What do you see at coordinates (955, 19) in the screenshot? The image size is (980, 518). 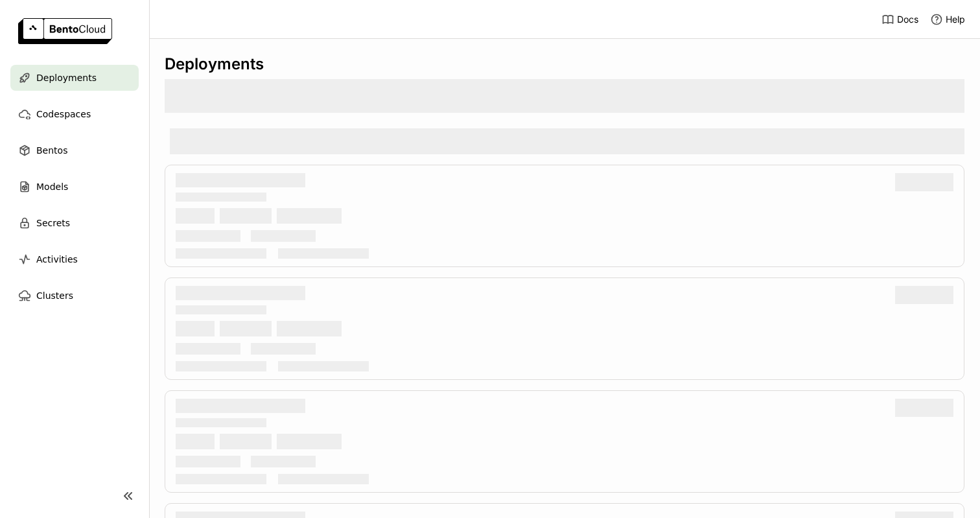 I see `span: Help` at bounding box center [955, 19].